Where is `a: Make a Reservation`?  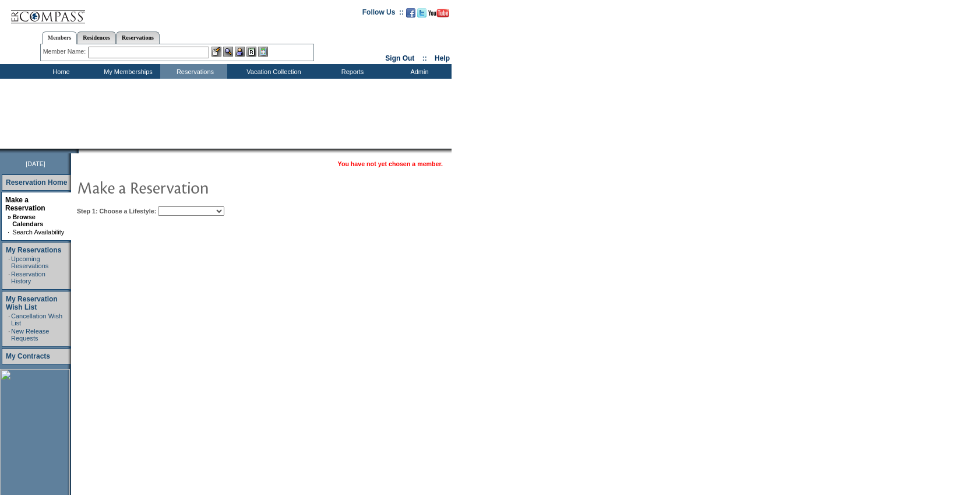 a: Make a Reservation is located at coordinates (25, 204).